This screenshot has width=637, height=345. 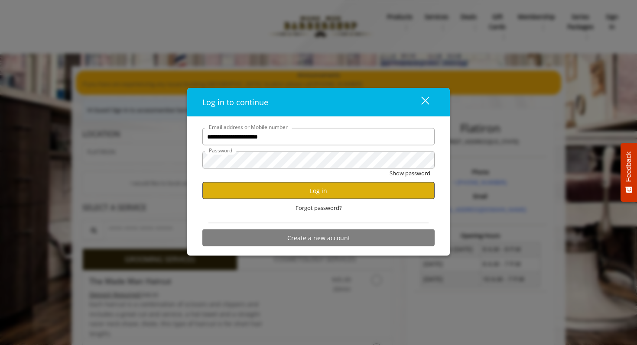 I want to click on span: Feedback, so click(x=629, y=167).